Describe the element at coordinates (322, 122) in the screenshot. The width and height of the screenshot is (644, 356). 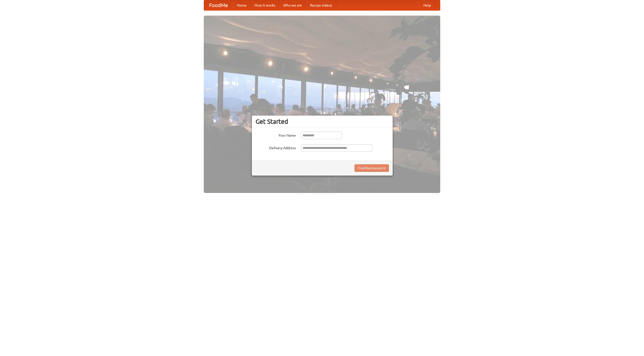
I see `h3: Get Started` at that location.